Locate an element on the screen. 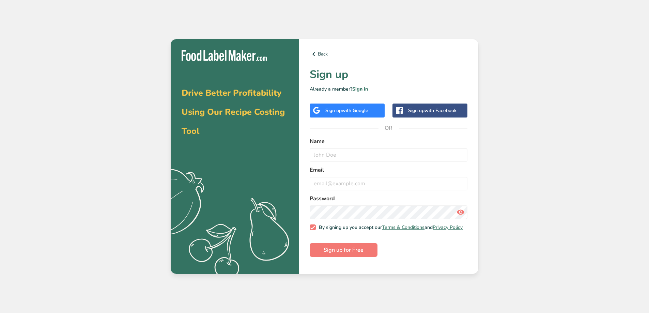 This screenshot has height=313, width=649. button: Sign up for Free is located at coordinates (344, 250).